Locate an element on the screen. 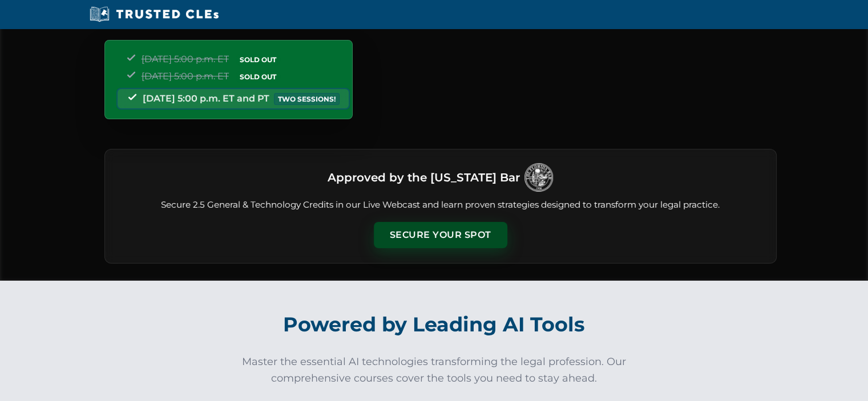  img: Logo is located at coordinates (539, 178).